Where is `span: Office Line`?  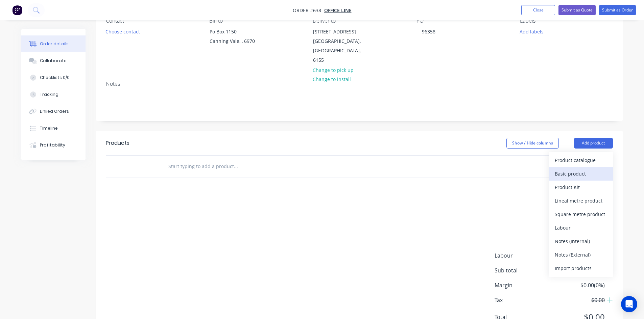
span: Office Line is located at coordinates (338, 11).